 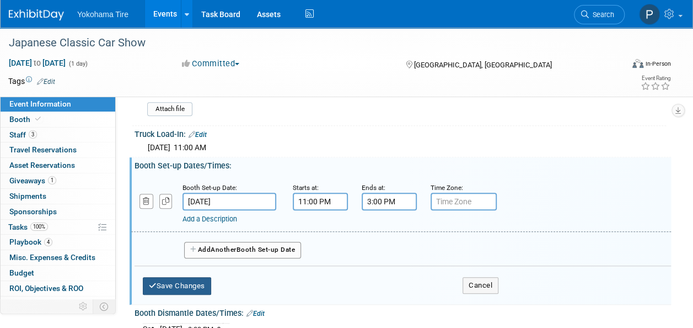 What do you see at coordinates (650, 14) in the screenshot?
I see `img: Paris Hull` at bounding box center [650, 14].